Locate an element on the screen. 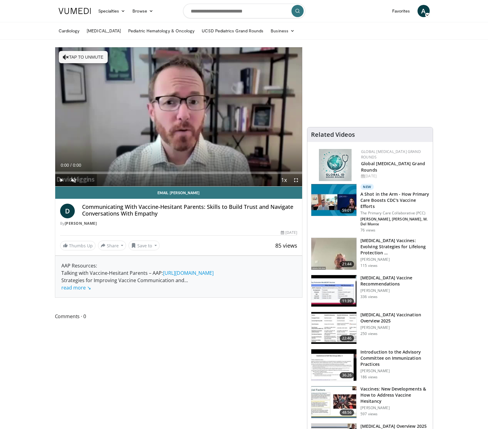  span: 59:01 is located at coordinates (347, 210).